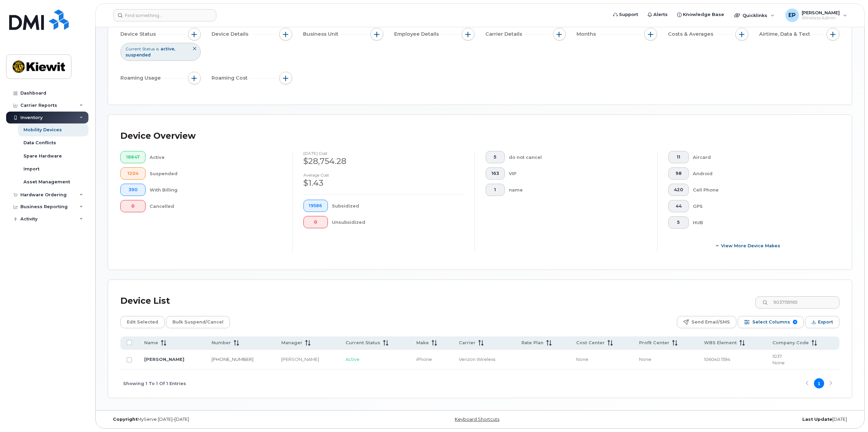  I want to click on span: is, so click(158, 49).